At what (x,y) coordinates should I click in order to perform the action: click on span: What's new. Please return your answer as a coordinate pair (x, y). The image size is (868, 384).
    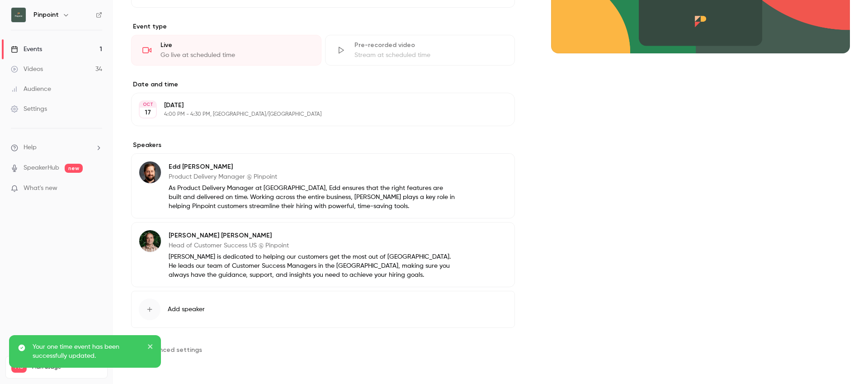
    Looking at the image, I should click on (40, 189).